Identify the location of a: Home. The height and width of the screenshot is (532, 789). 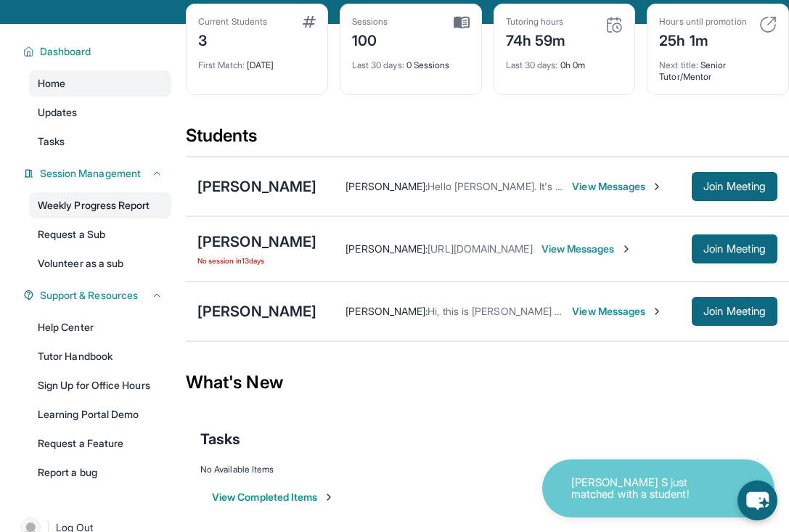
(100, 84).